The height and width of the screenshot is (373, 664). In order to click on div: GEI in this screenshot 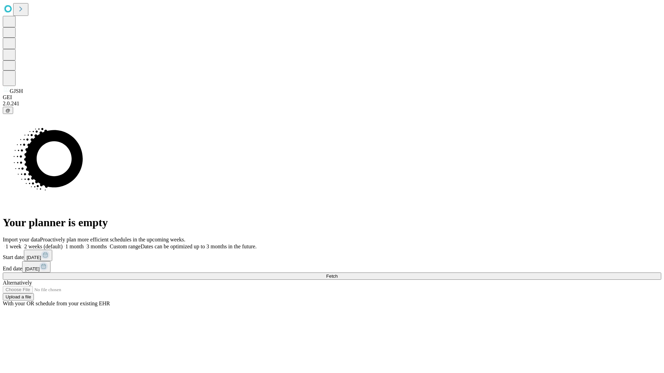, I will do `click(332, 98)`.